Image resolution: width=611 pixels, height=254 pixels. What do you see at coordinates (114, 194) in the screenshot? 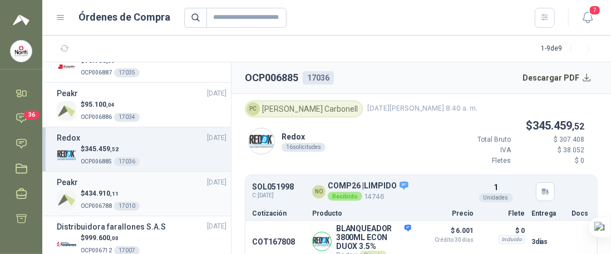
I see `span: ,11` at bounding box center [114, 194].